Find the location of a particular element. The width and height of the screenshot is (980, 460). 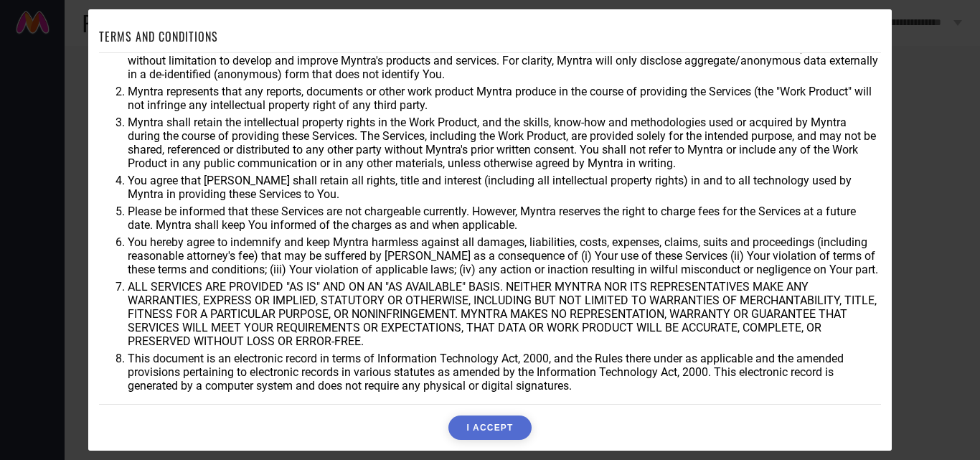

li: Myntra represents that any reports, documents or other work product Myntra produce in the course ... is located at coordinates (504, 98).